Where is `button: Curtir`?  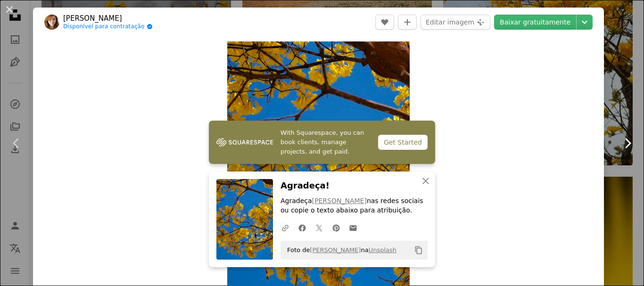 button: Curtir is located at coordinates (384, 22).